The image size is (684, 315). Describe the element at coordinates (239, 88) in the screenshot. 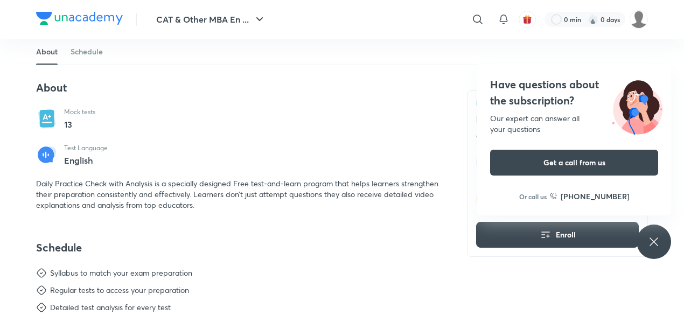

I see `h4: About` at that location.